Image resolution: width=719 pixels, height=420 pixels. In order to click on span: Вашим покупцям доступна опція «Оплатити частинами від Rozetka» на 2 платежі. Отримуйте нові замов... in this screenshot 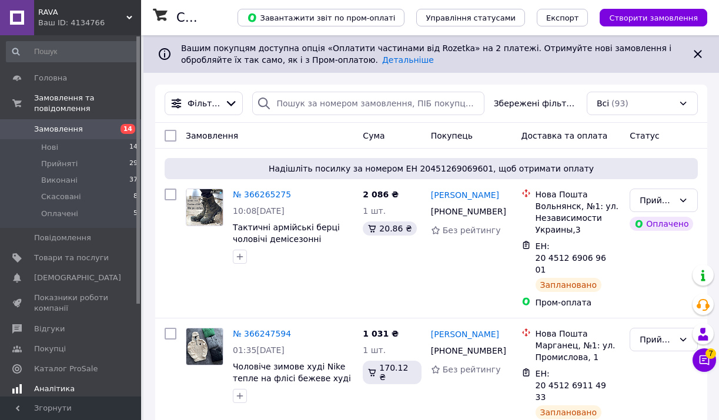, I will do `click(426, 54)`.